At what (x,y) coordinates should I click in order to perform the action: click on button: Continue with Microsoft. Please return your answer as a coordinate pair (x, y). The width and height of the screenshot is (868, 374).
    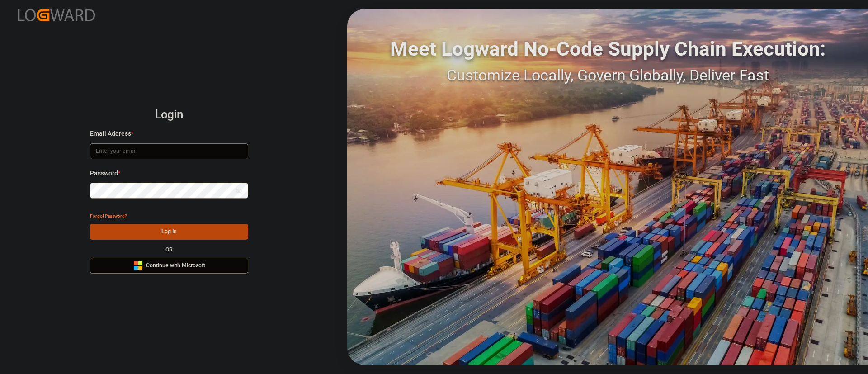
    Looking at the image, I should click on (169, 265).